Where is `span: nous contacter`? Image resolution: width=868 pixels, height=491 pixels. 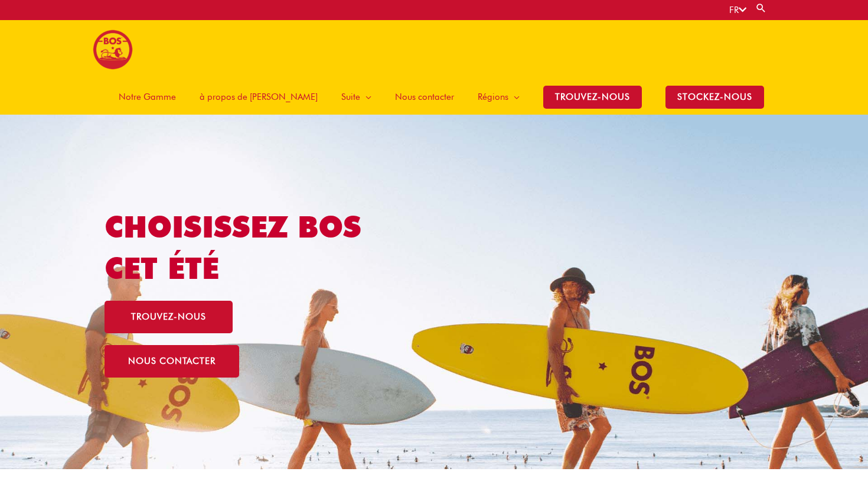
span: nous contacter is located at coordinates (172, 361).